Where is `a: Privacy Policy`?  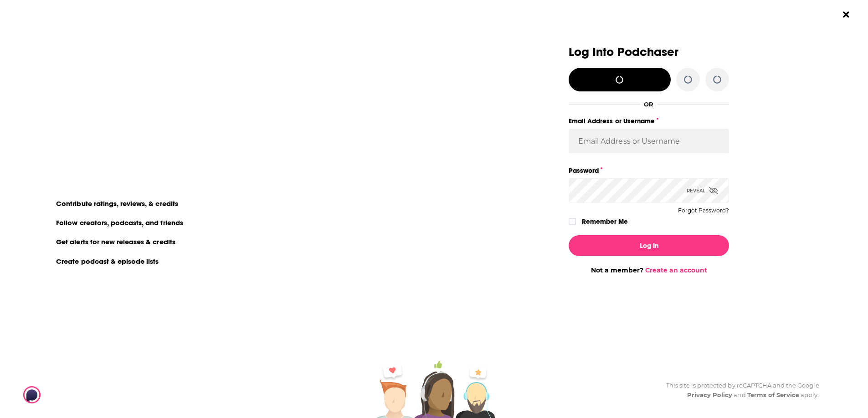 a: Privacy Policy is located at coordinates (710, 396).